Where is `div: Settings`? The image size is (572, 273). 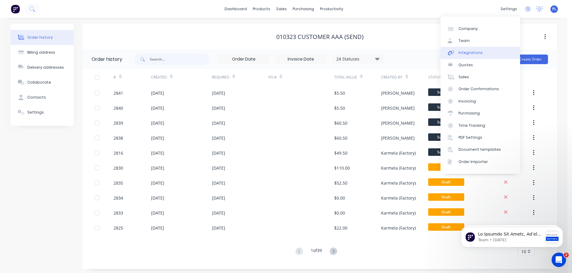
div: Settings is located at coordinates (35, 113).